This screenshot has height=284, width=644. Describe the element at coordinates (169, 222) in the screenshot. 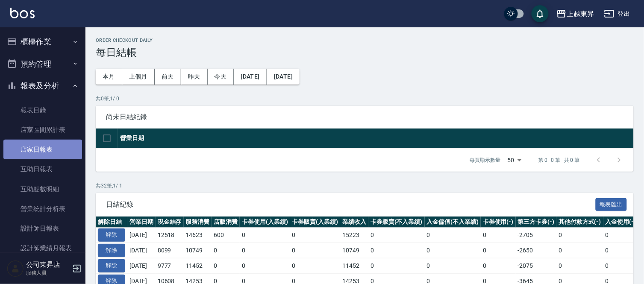

I see `th: 現金結存` at that location.